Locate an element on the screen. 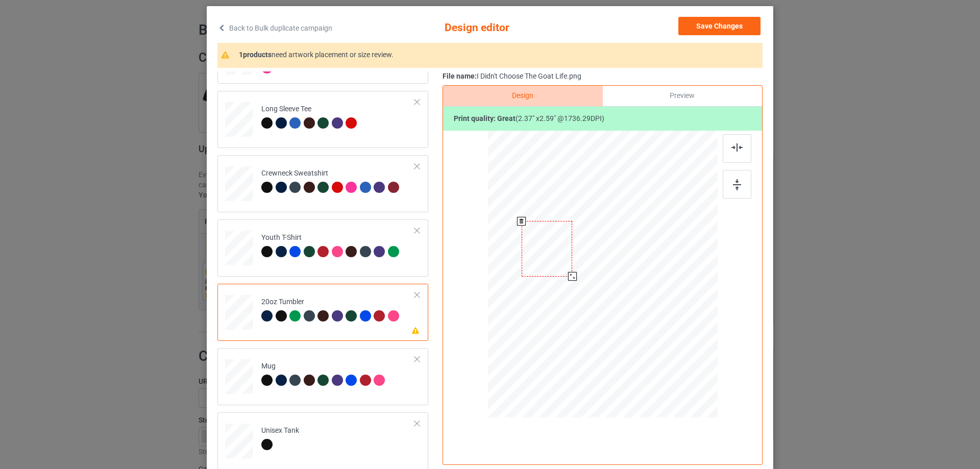 The width and height of the screenshot is (980, 469). div: Unisex Tank is located at coordinates (280, 438).